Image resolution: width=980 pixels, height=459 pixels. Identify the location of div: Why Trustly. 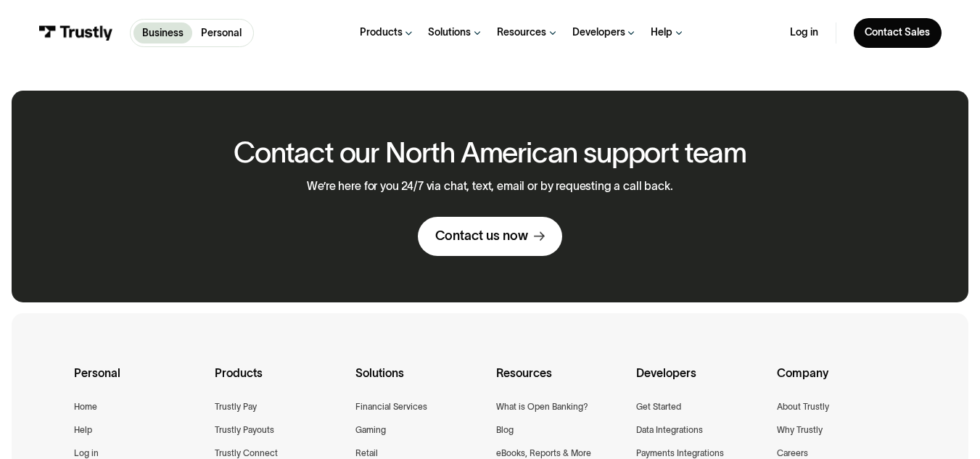
(799, 429).